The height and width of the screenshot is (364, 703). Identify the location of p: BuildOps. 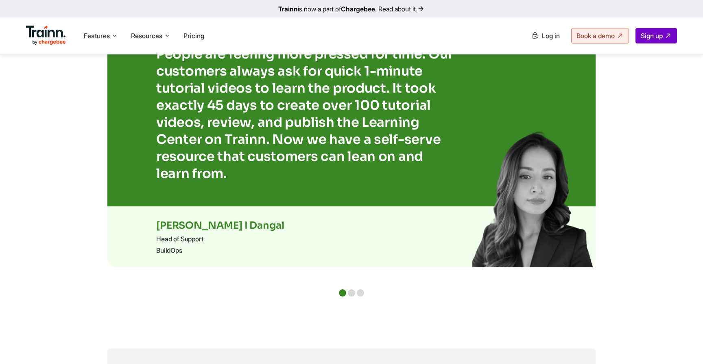
(351, 251).